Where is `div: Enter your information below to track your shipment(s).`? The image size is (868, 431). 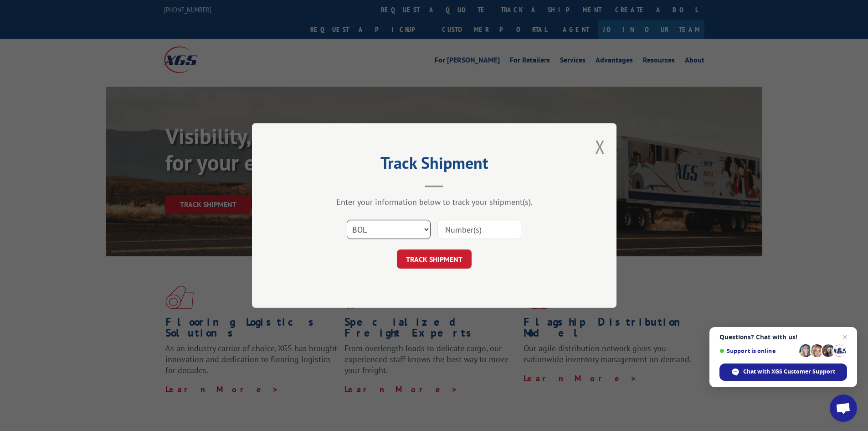
div: Enter your information below to track your shipment(s). is located at coordinates (434, 202).